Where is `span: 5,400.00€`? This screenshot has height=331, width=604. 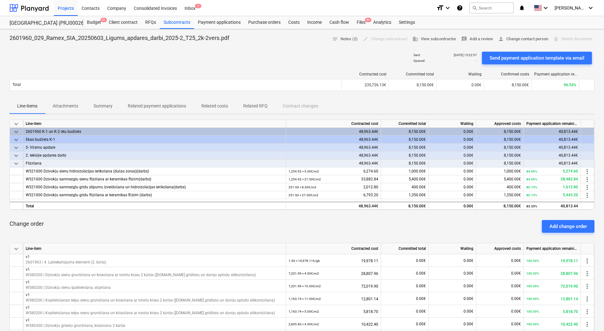 span: 5,400.00€ is located at coordinates (417, 179).